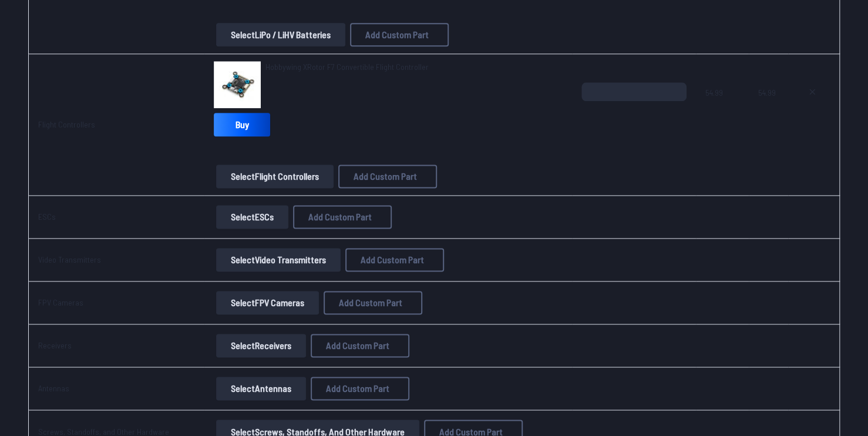  What do you see at coordinates (66, 124) in the screenshot?
I see `a: Flight Controllers` at bounding box center [66, 124].